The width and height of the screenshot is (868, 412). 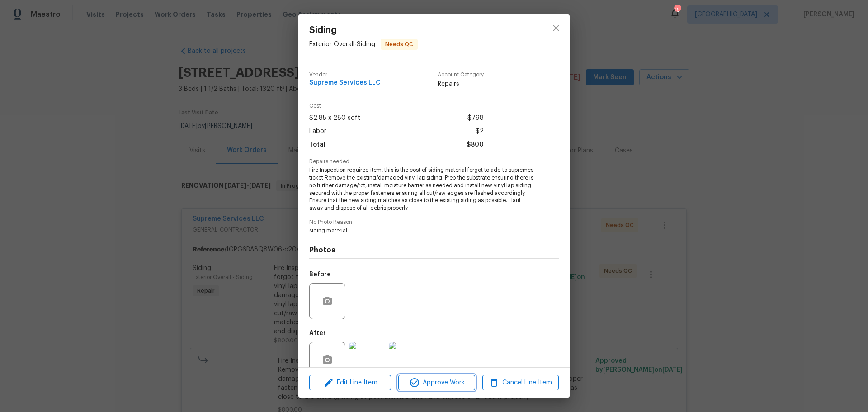 What do you see at coordinates (437, 382) in the screenshot?
I see `span: Approve Work` at bounding box center [437, 382].